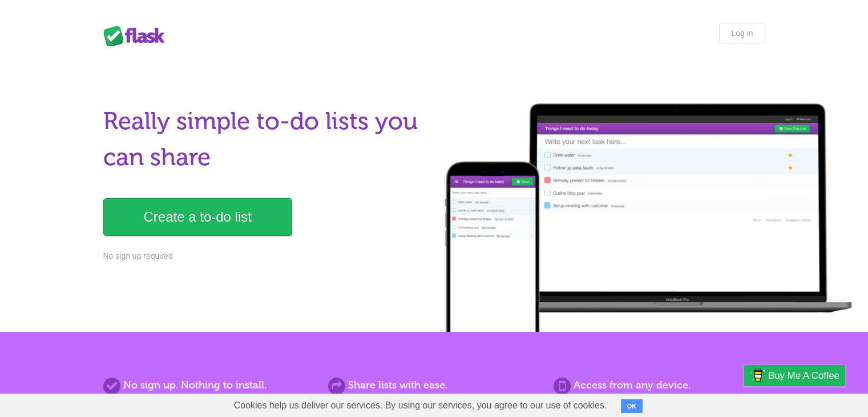  What do you see at coordinates (209, 385) in the screenshot?
I see `h2: No sign up. Nothing to install.` at bounding box center [209, 385].